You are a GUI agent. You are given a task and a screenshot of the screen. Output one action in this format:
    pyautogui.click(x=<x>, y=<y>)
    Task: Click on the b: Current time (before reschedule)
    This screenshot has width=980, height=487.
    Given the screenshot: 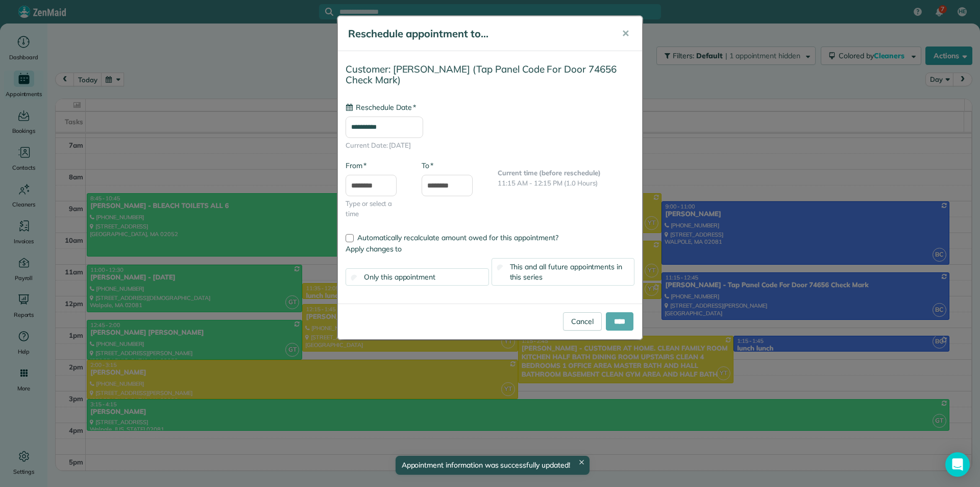 What is the action you would take?
    pyautogui.click(x=549, y=172)
    